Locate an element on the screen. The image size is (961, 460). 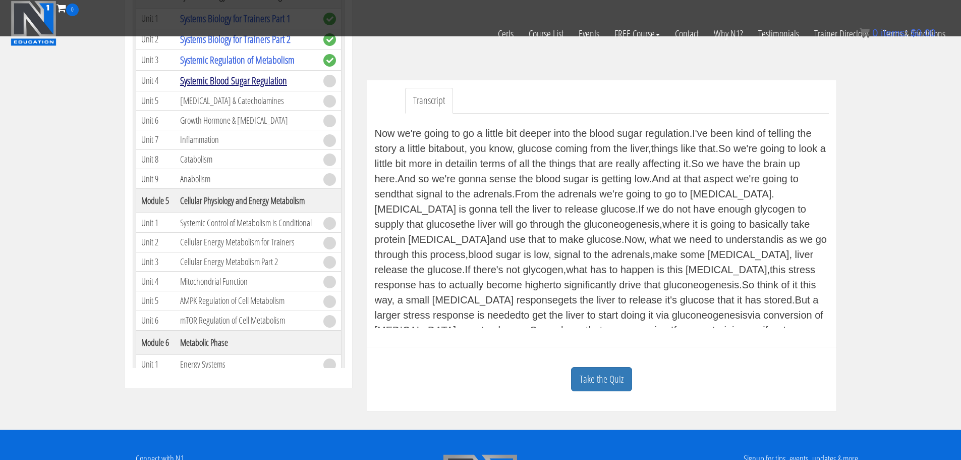
span: items: is located at coordinates (894, 33).